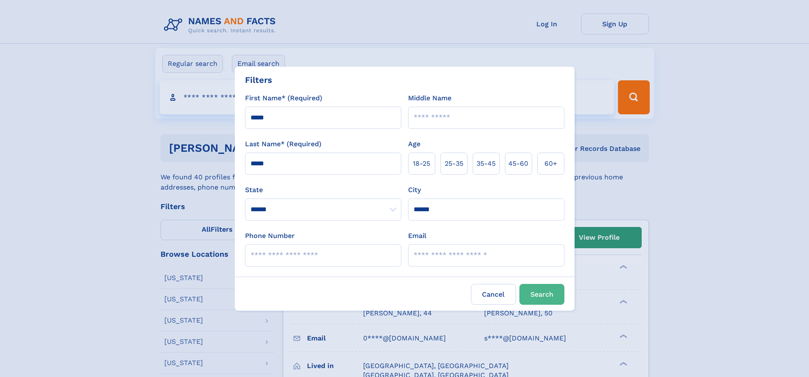 The height and width of the screenshot is (377, 809). What do you see at coordinates (421, 164) in the screenshot?
I see `span: 18‑25` at bounding box center [421, 164].